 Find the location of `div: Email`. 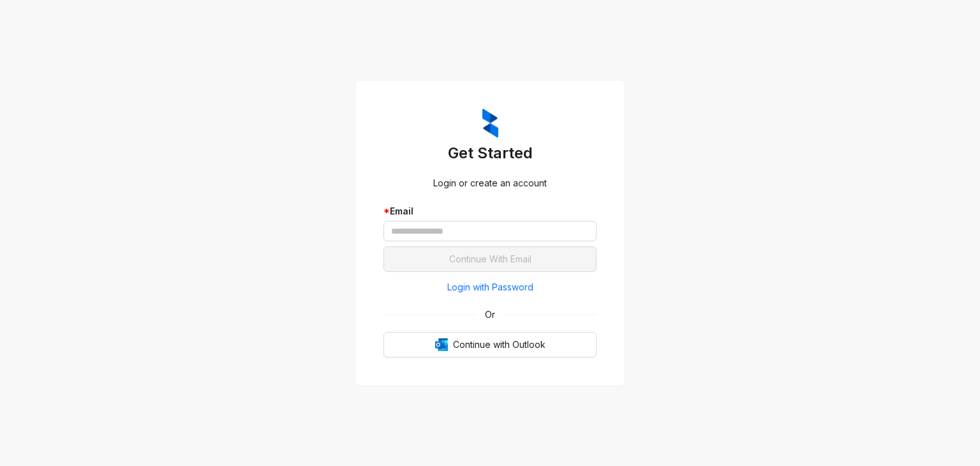

div: Email is located at coordinates (490, 211).